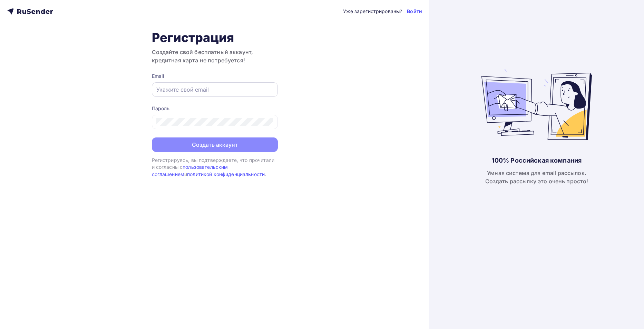 This screenshot has width=644, height=329. I want to click on h1: Регистрация, so click(215, 38).